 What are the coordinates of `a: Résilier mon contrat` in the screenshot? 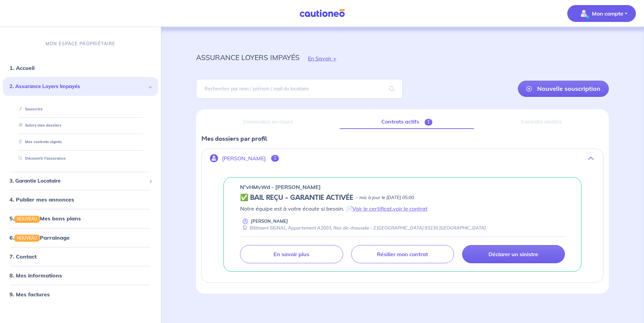 It's located at (403, 254).